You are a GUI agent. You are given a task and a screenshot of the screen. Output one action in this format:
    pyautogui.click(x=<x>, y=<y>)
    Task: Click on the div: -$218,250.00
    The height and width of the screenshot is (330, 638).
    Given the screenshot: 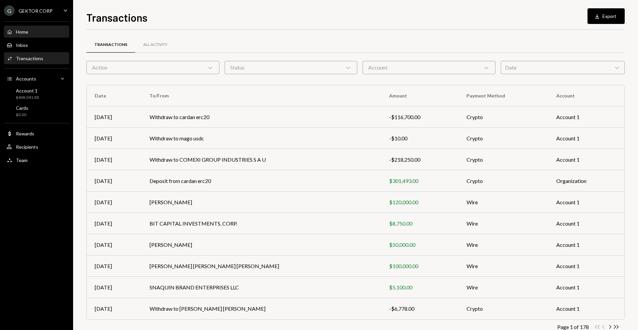 What is the action you would take?
    pyautogui.click(x=420, y=160)
    